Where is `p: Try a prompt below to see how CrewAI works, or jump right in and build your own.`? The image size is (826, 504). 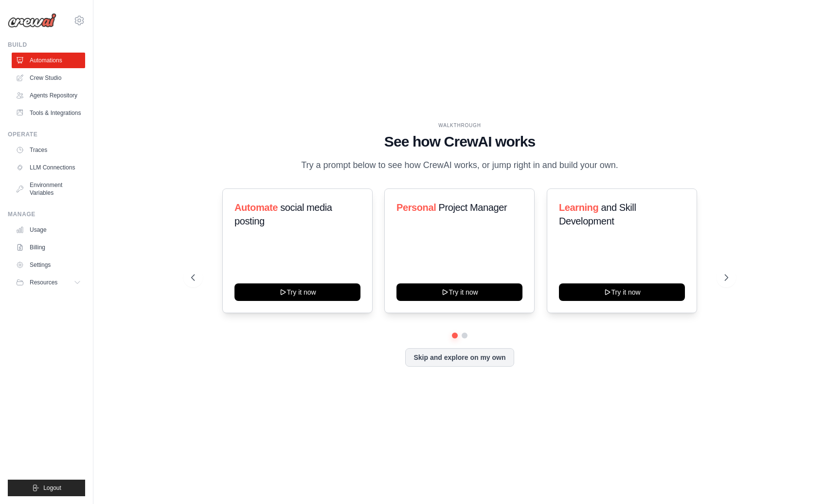 p: Try a prompt below to see how CrewAI works, or jump right in and build your own. is located at coordinates (459, 165).